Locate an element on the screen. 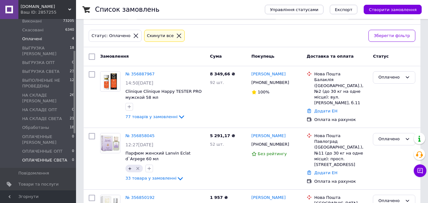  span: ВЫГРУЗКА ОПТ is located at coordinates (38, 63).